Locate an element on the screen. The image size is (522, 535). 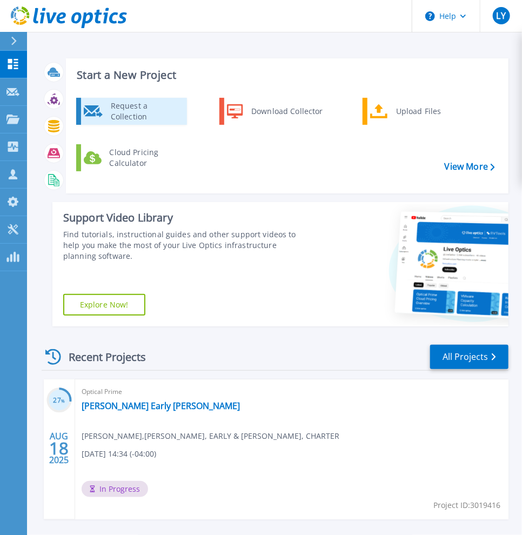
span: LY is located at coordinates (501, 16).